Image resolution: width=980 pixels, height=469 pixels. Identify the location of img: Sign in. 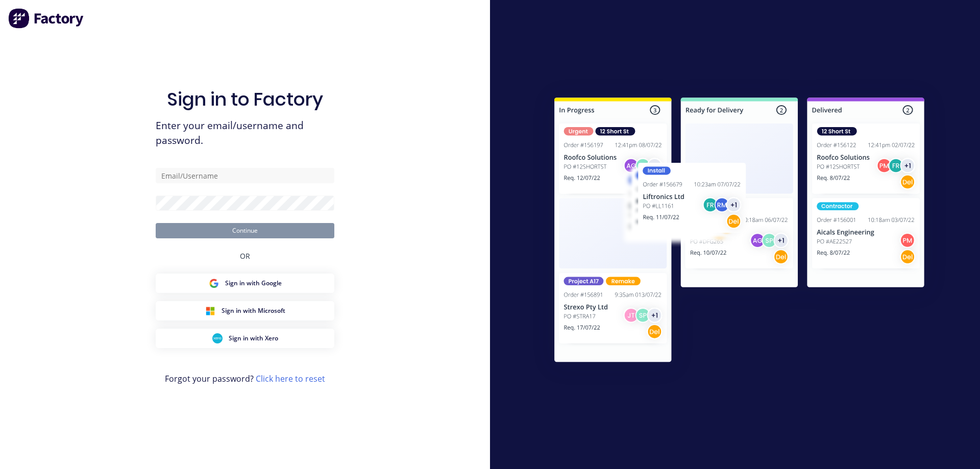
(739, 231).